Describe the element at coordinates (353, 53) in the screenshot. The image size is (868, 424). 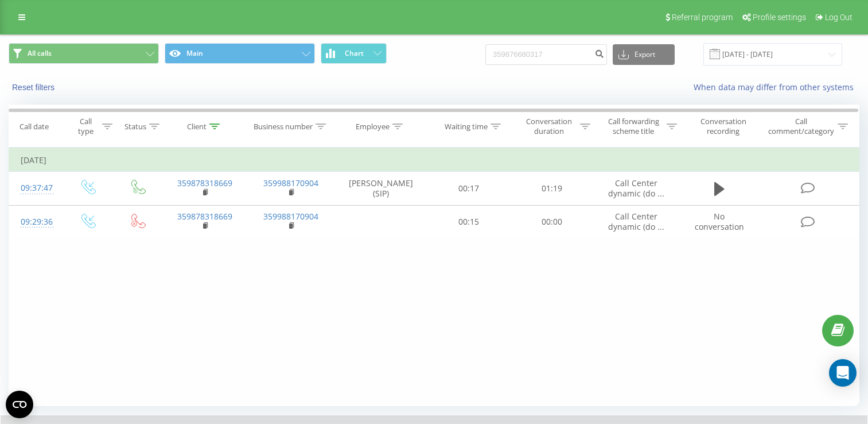
I see `button: Chart` at that location.